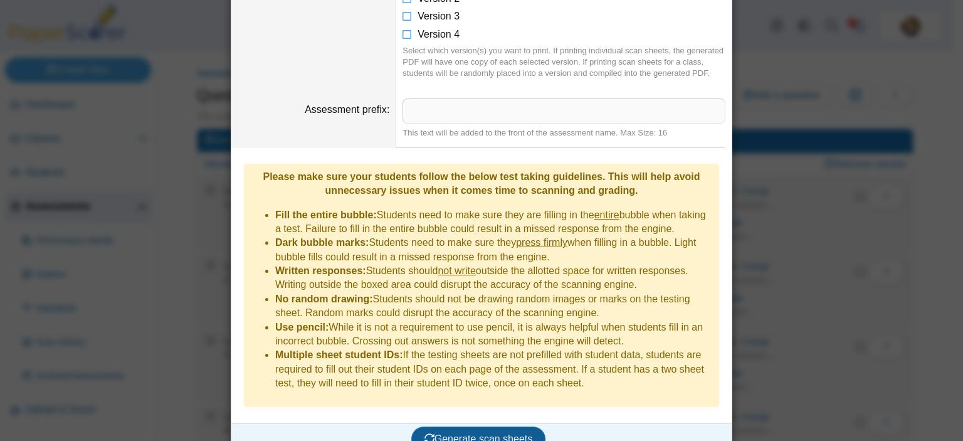 Image resolution: width=963 pixels, height=441 pixels. I want to click on b: Please make sure your students follow the below test taking guidelines. This will help avoid unne..., so click(481, 183).